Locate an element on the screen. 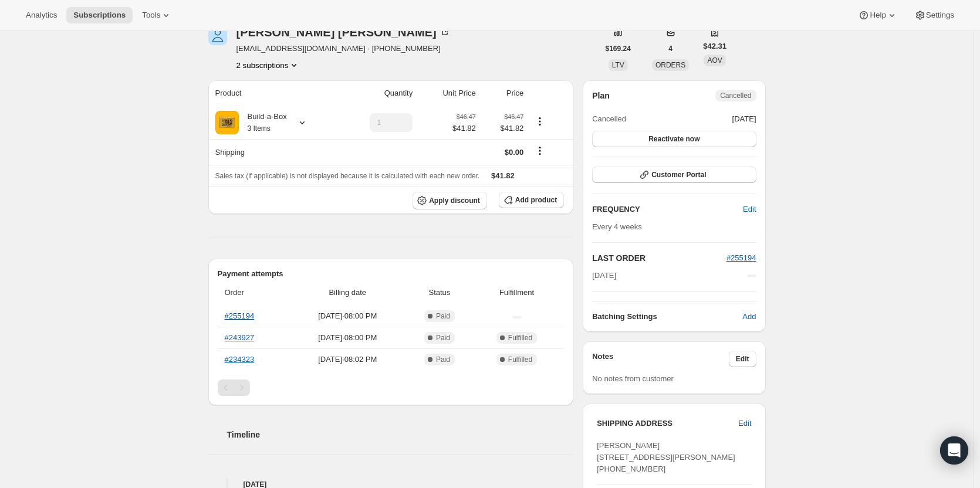 This screenshot has width=980, height=488. span: No notes from customer is located at coordinates (633, 378).